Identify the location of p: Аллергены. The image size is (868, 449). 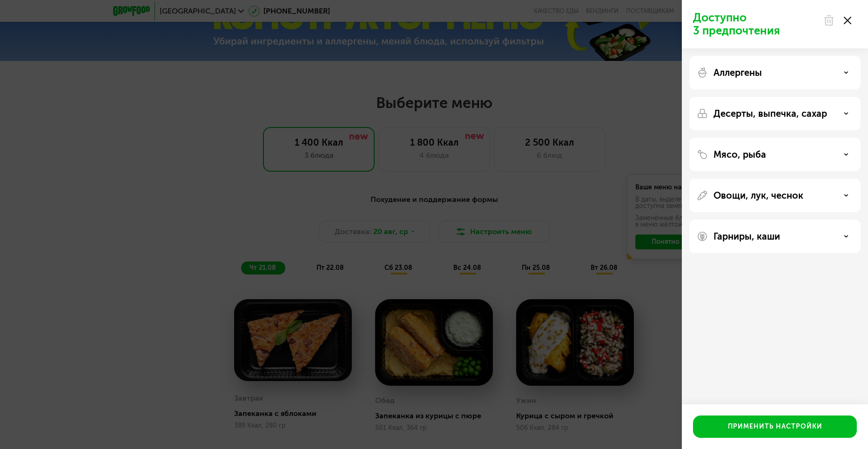
(737, 73).